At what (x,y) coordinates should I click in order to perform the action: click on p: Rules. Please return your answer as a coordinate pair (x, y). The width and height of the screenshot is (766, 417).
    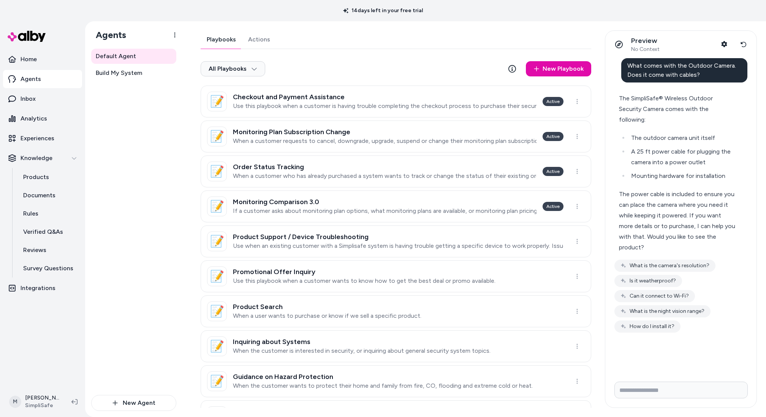
    Looking at the image, I should click on (31, 214).